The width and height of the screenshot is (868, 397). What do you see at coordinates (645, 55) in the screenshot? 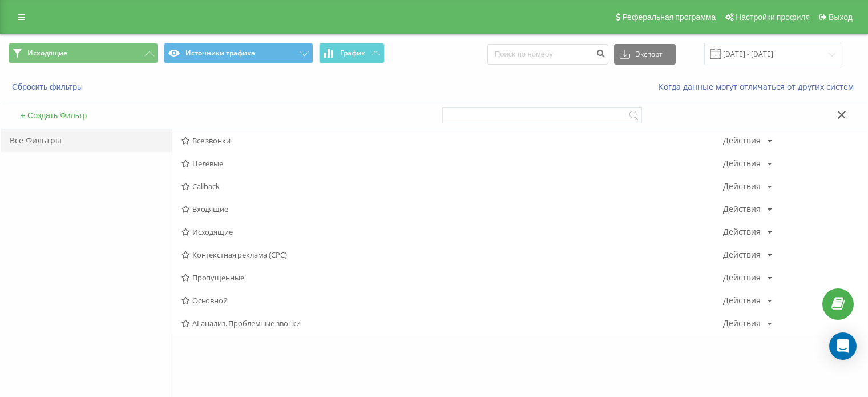
I see `button: Экспорт` at bounding box center [645, 55].